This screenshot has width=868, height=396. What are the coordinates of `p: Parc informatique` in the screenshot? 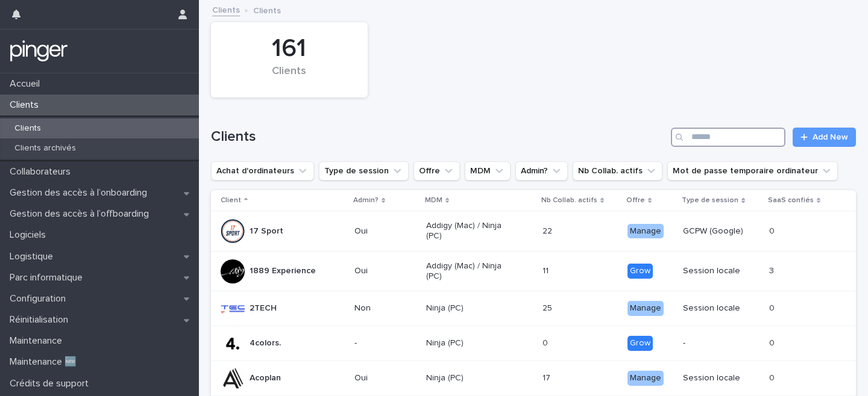 It's located at (49, 278).